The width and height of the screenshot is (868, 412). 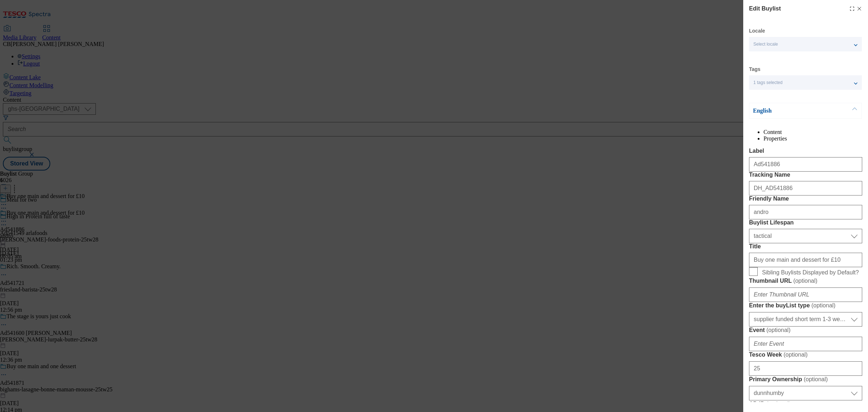 What do you see at coordinates (806, 165) in the screenshot?
I see `input: Enter Label` at bounding box center [806, 165].